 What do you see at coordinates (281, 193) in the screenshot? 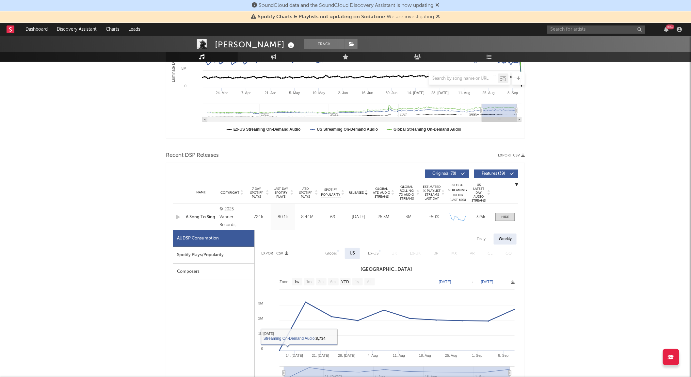
I see `span: Last Day Spotify Plays` at bounding box center [281, 193].